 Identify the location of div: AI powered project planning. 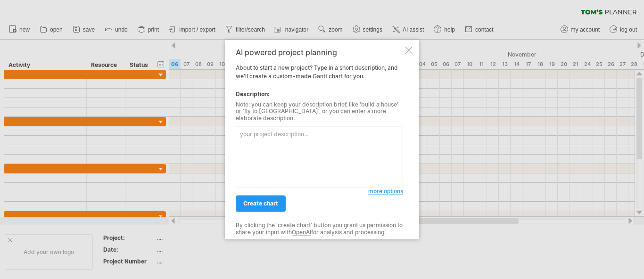
(319, 52).